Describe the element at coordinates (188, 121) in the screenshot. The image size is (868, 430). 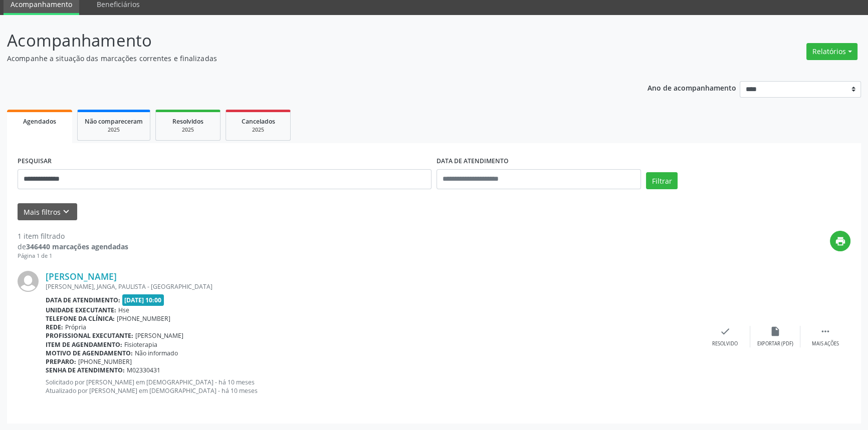
I see `span: Resolvidos` at that location.